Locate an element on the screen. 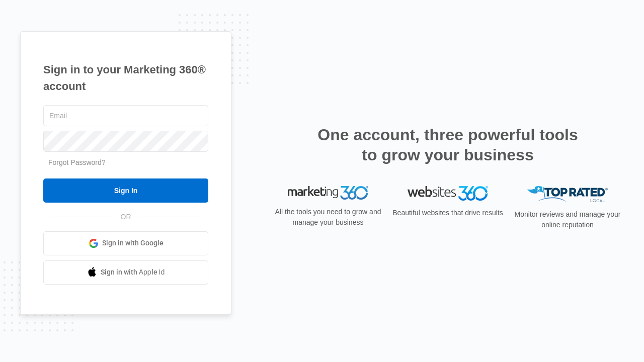  a: Forgot Password? is located at coordinates (77, 163).